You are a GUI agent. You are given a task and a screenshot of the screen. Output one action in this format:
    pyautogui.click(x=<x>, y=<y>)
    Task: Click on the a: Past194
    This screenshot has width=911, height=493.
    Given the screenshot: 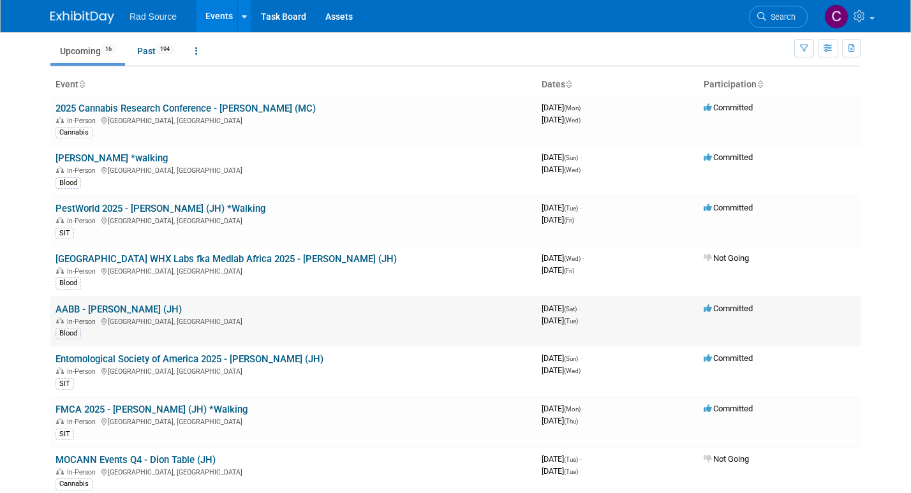 What is the action you would take?
    pyautogui.click(x=155, y=51)
    